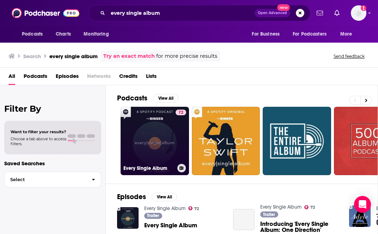  Describe the element at coordinates (349, 56) in the screenshot. I see `button: Send feedback` at that location.